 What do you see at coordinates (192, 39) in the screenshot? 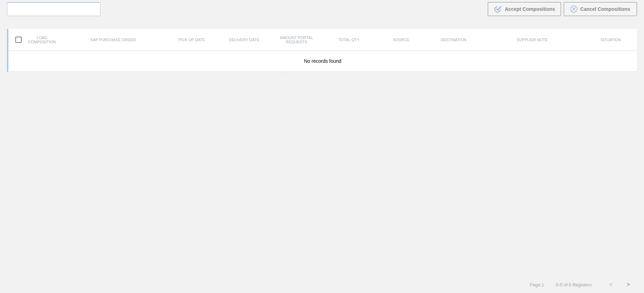
I see `div: Pick up Date` at bounding box center [192, 39].